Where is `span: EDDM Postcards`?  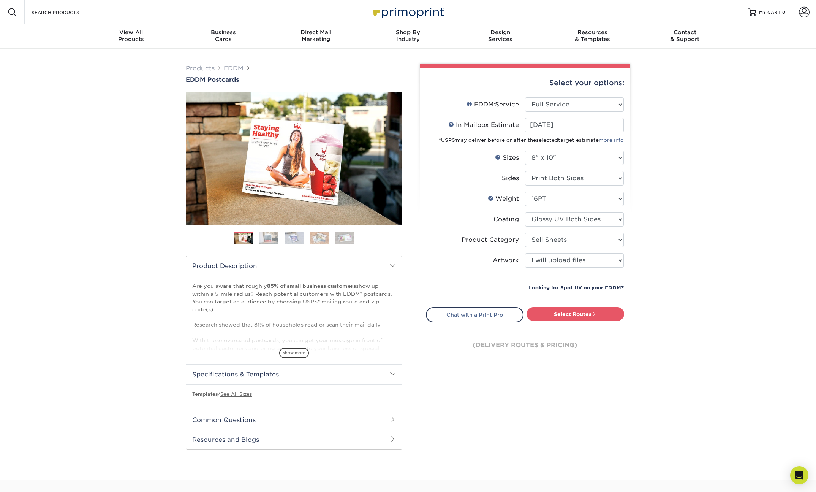 span: EDDM Postcards is located at coordinates (212, 79).